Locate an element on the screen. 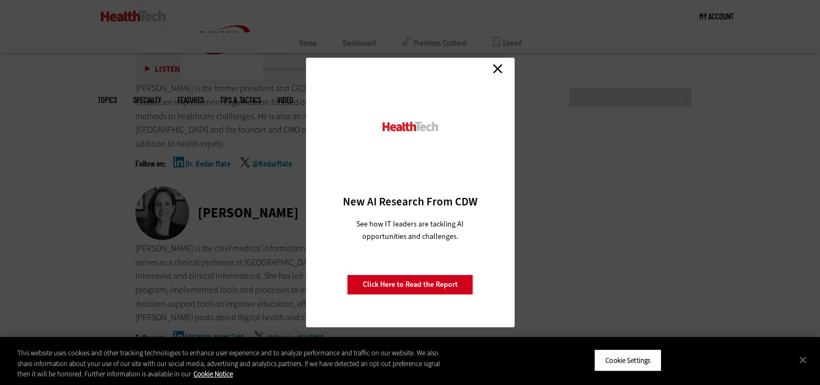  a: Click Here to Read the Report is located at coordinates (410, 285).